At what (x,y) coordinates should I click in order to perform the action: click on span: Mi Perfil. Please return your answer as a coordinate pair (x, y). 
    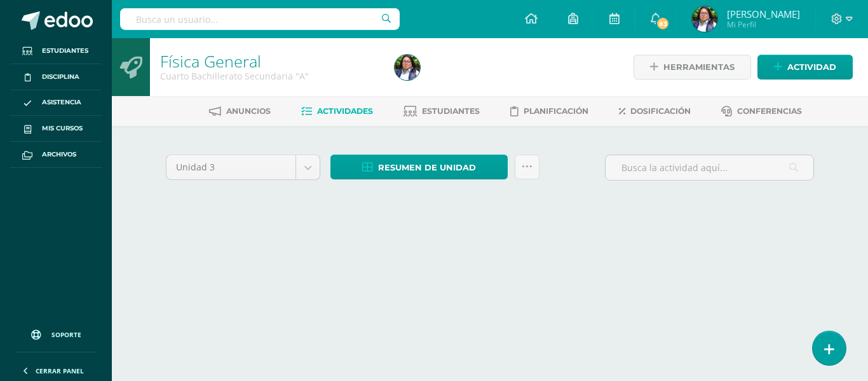
    Looking at the image, I should click on (763, 24).